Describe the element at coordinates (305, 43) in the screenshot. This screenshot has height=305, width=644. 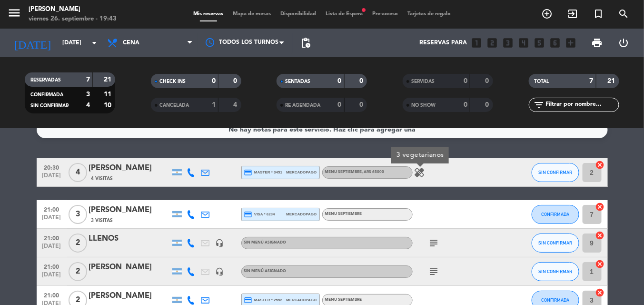
I see `span: pending_actions` at that location.